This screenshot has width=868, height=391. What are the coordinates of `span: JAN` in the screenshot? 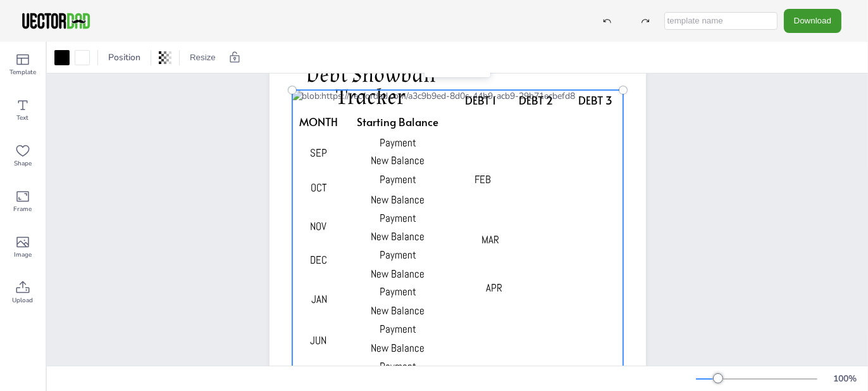 It's located at (319, 299).